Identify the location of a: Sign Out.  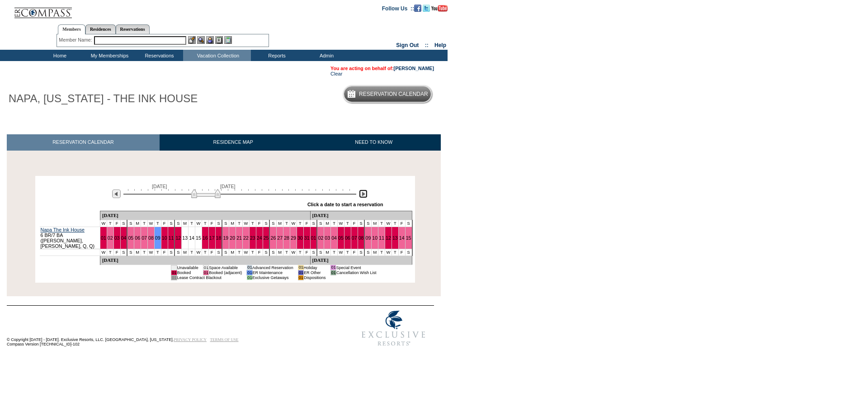
(407, 45).